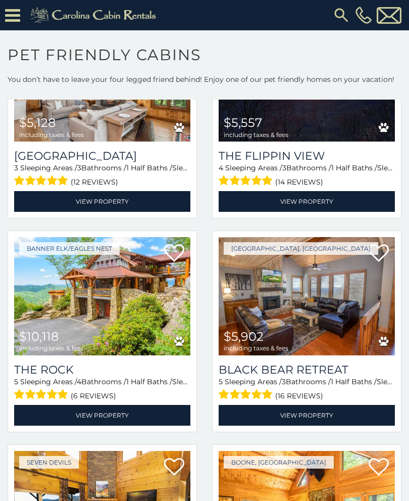 The image size is (409, 501). Describe the element at coordinates (102, 296) in the screenshot. I see `img: The Rock` at that location.